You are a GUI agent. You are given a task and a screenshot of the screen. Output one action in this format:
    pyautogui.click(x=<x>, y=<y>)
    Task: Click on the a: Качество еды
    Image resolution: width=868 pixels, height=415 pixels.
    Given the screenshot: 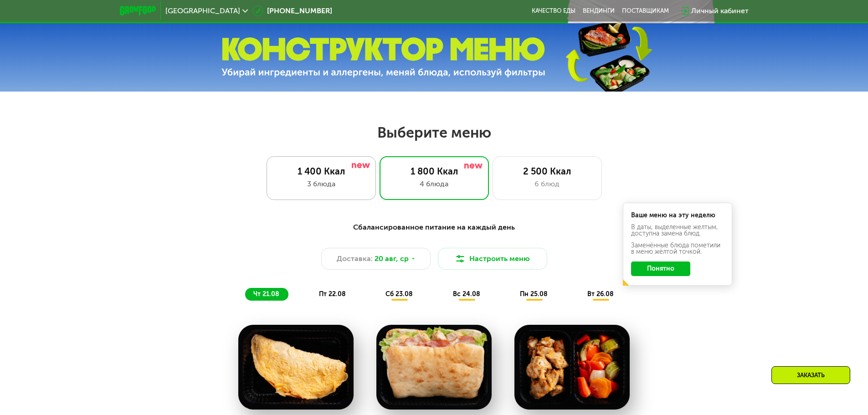 What is the action you would take?
    pyautogui.click(x=554, y=11)
    